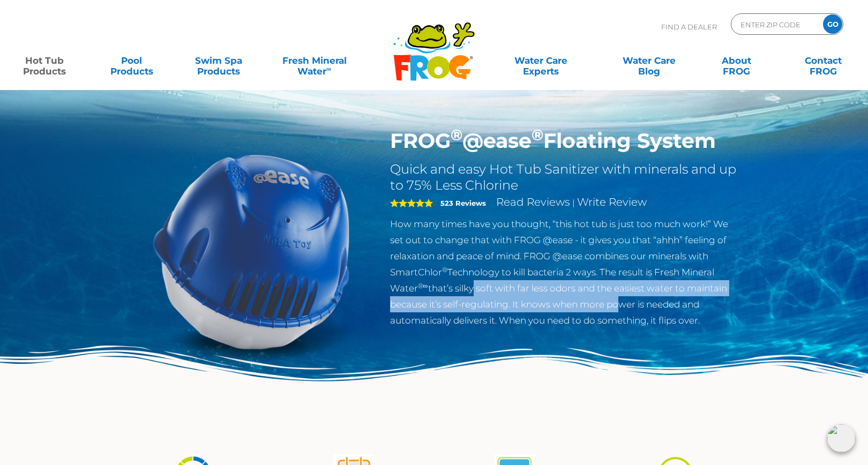  Describe the element at coordinates (736, 60) in the screenshot. I see `a: AboutFROG` at that location.